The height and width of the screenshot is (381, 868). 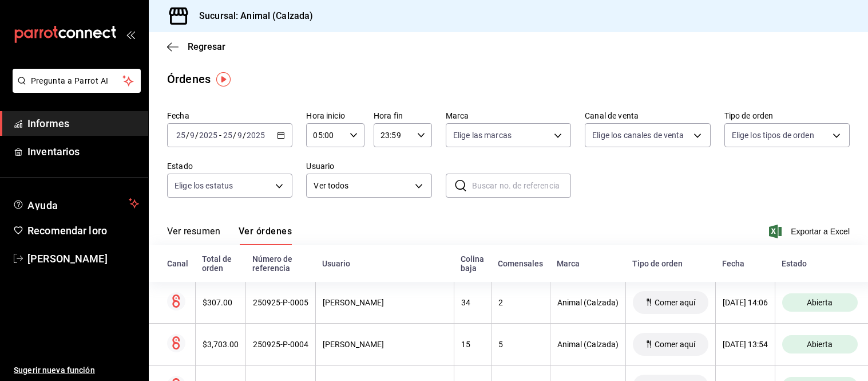 What do you see at coordinates (466, 302) in the screenshot?
I see `font: 34` at bounding box center [466, 302].